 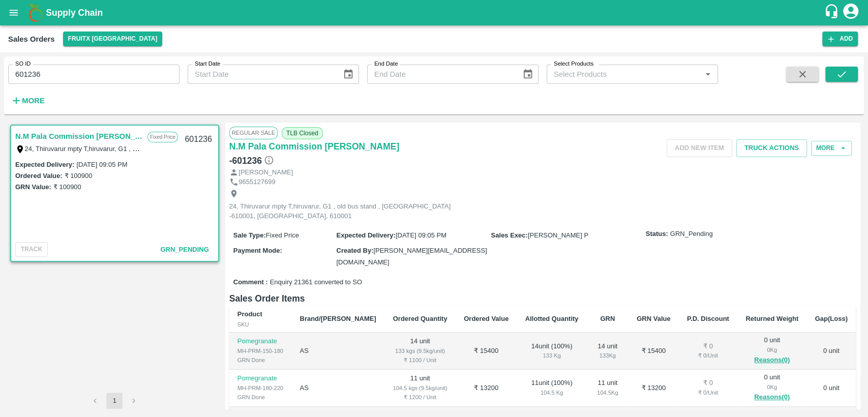 I want to click on label: Sale Type :, so click(x=249, y=235).